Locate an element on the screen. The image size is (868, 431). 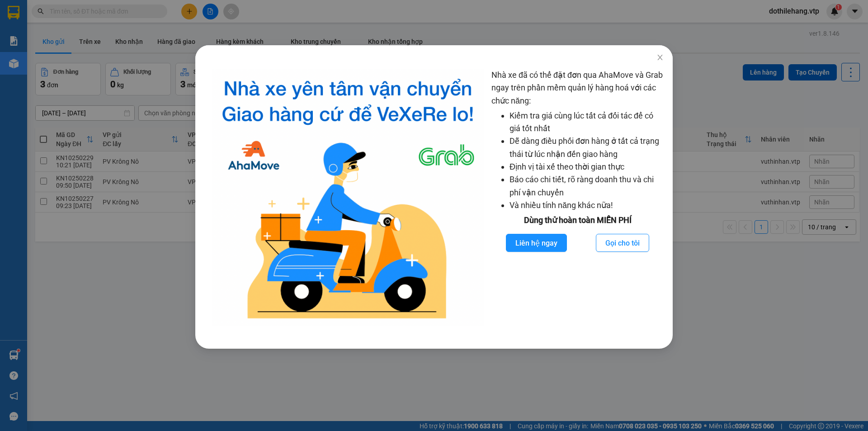
div: Nhà xe đã có thể đặt đơn qua AhaMove và Grab ngay trên phần mềm quản lý hàng hoá với các chức năng: is located at coordinates (578, 197).